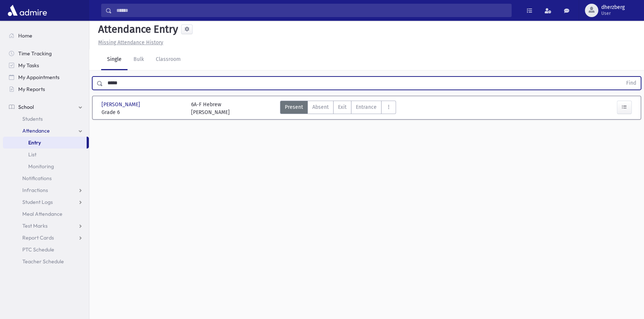 The width and height of the screenshot is (644, 319). I want to click on span: dherzberg, so click(613, 7).